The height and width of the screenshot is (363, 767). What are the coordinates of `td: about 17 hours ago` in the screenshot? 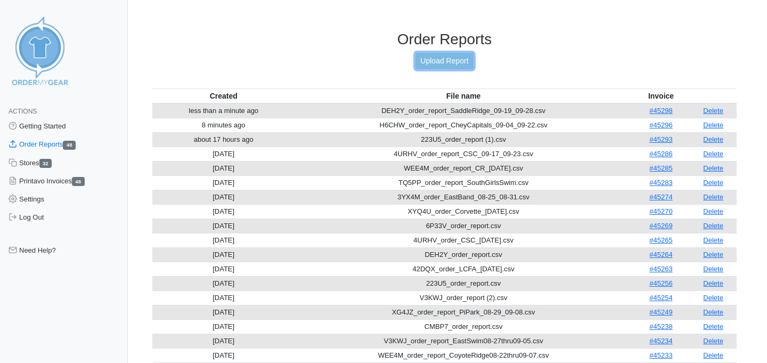 It's located at (223, 139).